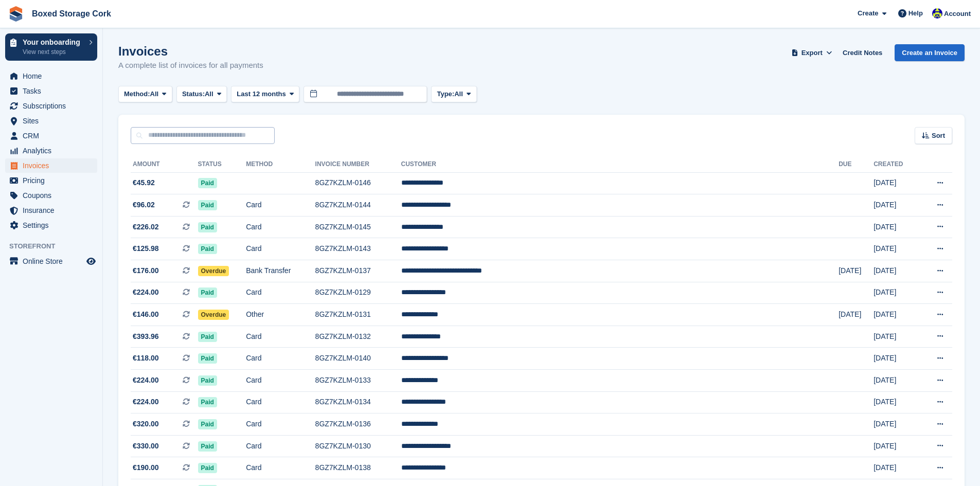 The width and height of the screenshot is (980, 486). I want to click on span: CRM, so click(53, 136).